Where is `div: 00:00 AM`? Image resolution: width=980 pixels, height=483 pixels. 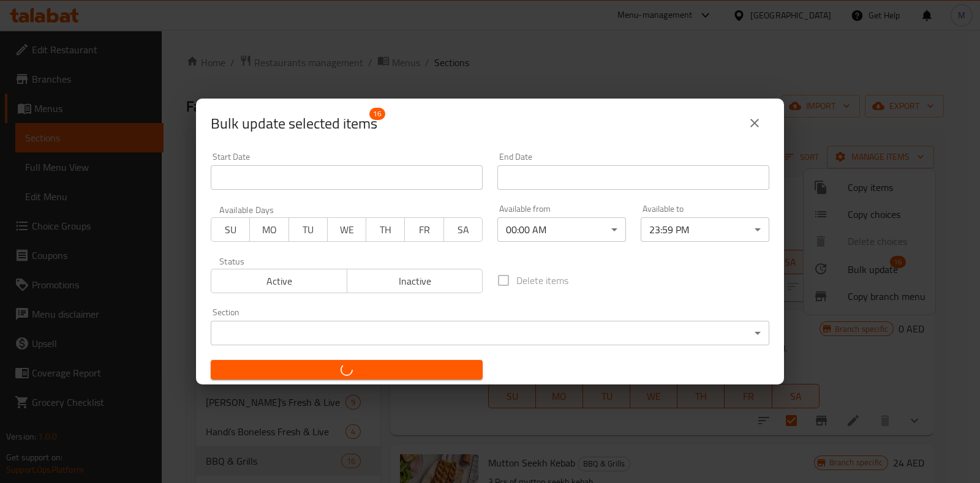 div: 00:00 AM is located at coordinates (562, 230).